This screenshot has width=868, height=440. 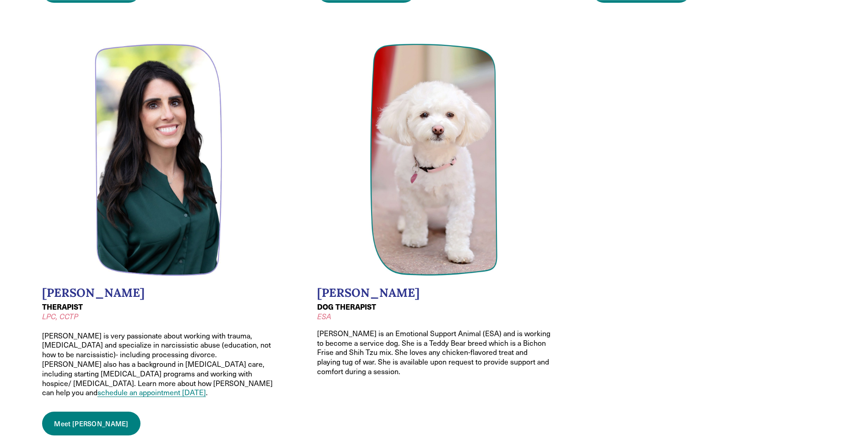 I want to click on strong: THERAPIST, so click(x=62, y=307).